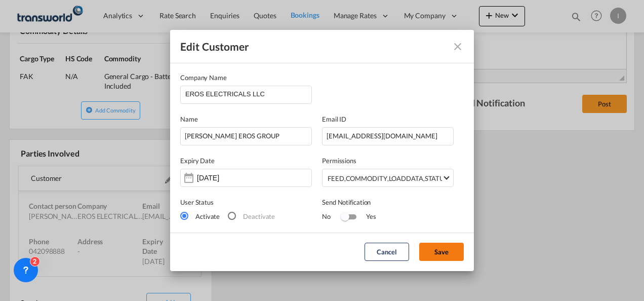 This screenshot has height=301, width=644. Describe the element at coordinates (366, 217) in the screenshot. I see `div: Yes` at that location.